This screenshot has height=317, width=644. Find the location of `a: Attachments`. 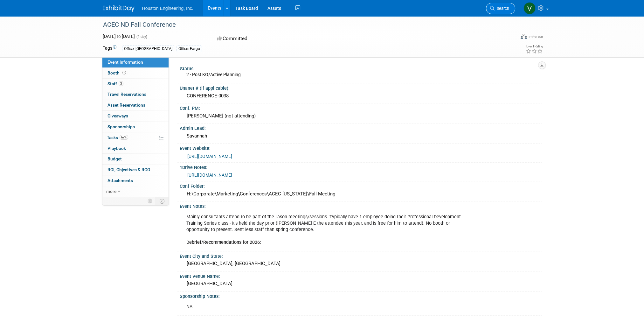

a: Attachments is located at coordinates (135, 180).